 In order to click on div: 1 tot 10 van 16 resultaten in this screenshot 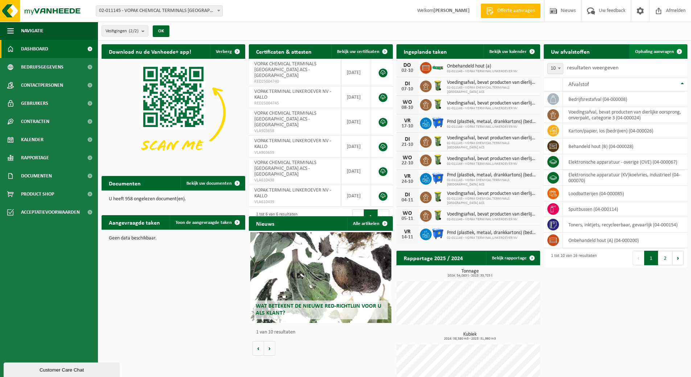, I will do `click(572, 258)`.